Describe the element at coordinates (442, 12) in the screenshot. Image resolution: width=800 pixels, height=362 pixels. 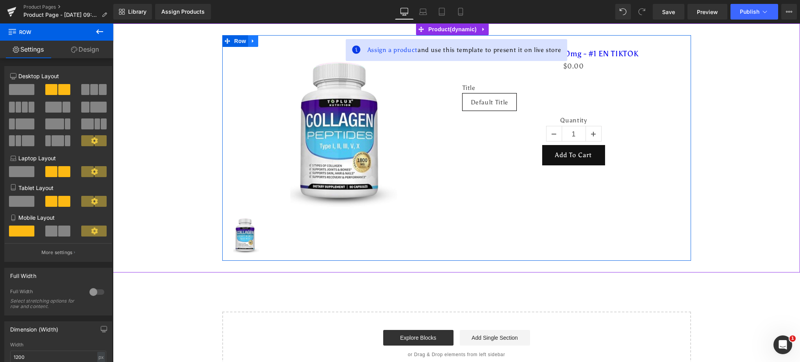
I see `a: Tablet` at that location.